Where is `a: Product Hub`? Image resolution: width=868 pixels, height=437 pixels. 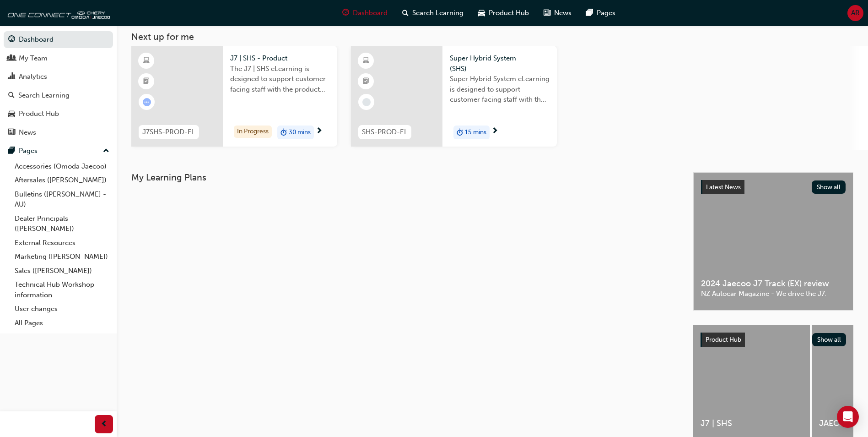
a: Product Hub is located at coordinates (58, 113).